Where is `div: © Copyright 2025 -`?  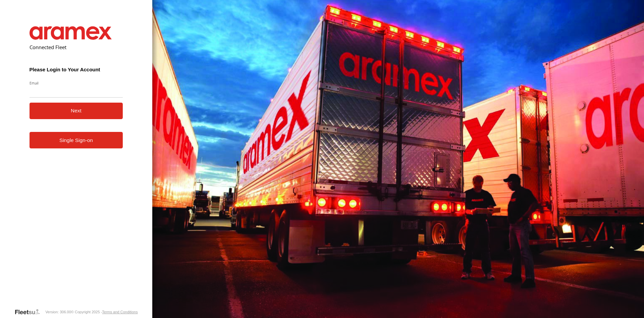
div: © Copyright 2025 - is located at coordinates (105, 311).